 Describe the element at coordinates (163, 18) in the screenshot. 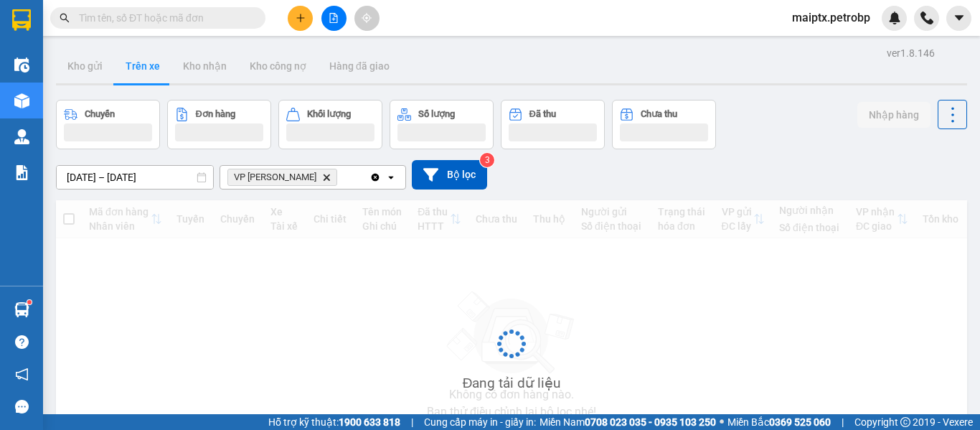

I see `input: Tìm tên, số ĐT hoặc mã đơn` at that location.